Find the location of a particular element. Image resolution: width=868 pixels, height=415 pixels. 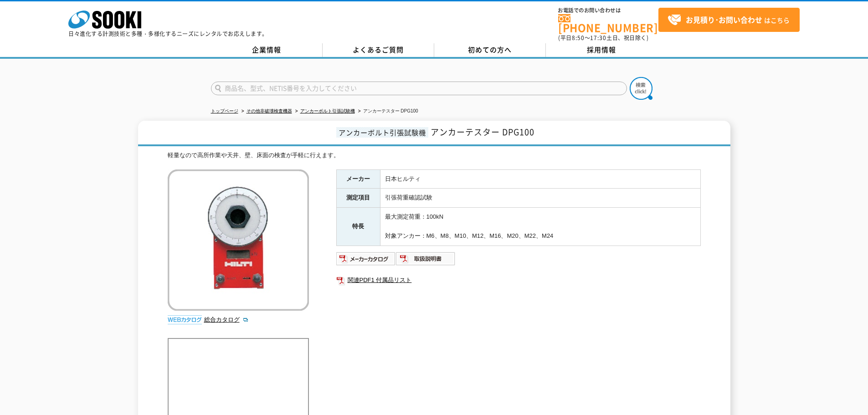

a: 企業情報 is located at coordinates (266, 50).